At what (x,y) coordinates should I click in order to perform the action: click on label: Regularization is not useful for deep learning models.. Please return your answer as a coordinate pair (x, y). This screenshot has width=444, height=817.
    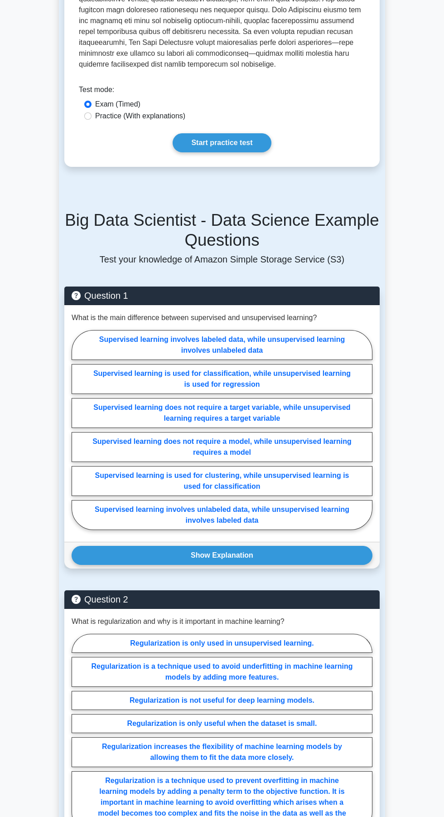
    Looking at the image, I should click on (222, 700).